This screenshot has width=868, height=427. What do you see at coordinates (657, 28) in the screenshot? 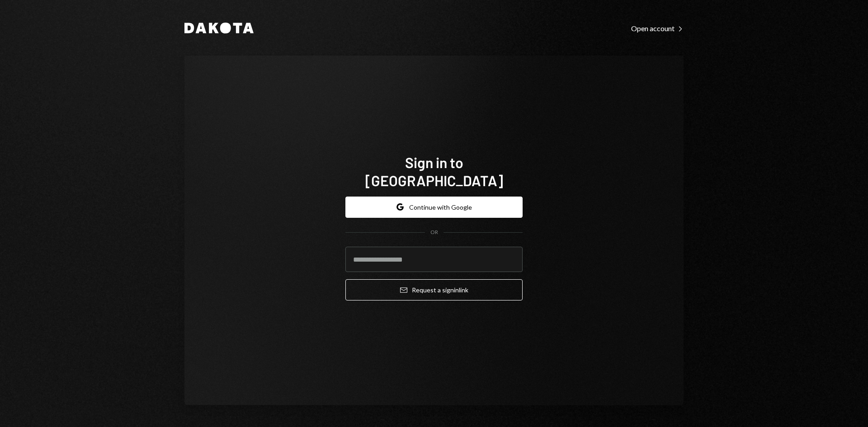
I see `a: Open account` at bounding box center [657, 28].